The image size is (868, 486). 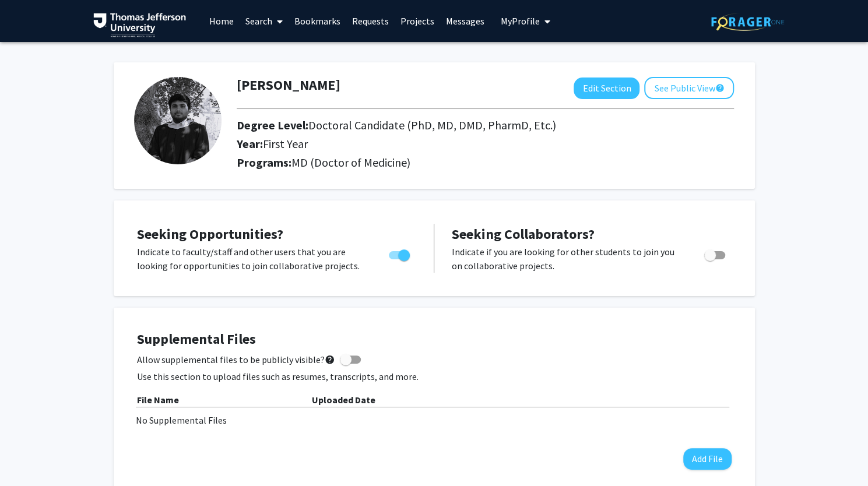 I want to click on b: Uploaded Date, so click(x=343, y=400).